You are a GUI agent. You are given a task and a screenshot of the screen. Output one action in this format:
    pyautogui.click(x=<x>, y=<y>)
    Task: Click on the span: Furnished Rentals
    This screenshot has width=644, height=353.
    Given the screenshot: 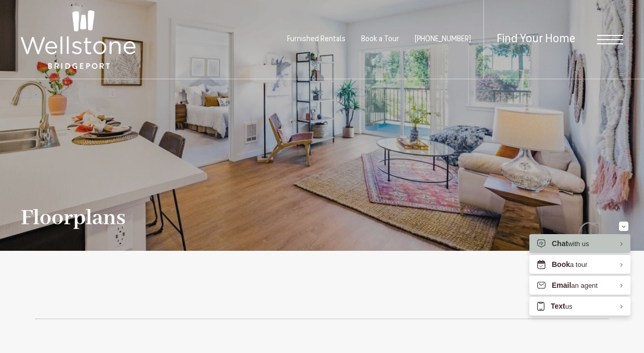 What is the action you would take?
    pyautogui.click(x=317, y=39)
    